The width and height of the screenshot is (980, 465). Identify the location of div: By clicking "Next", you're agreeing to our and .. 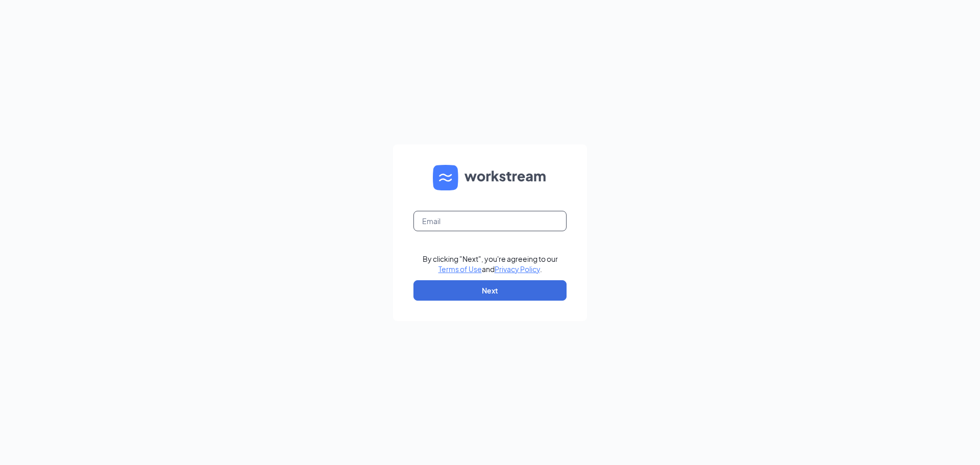
(490, 264).